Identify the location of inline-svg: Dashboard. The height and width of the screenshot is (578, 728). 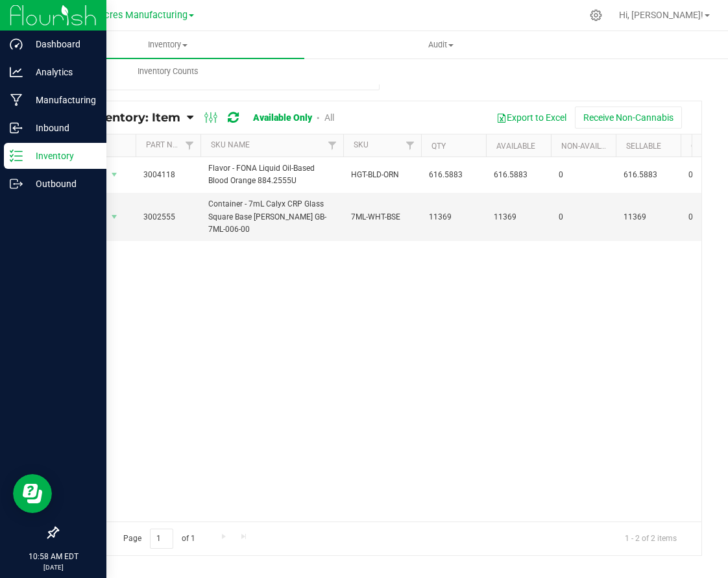
(16, 44).